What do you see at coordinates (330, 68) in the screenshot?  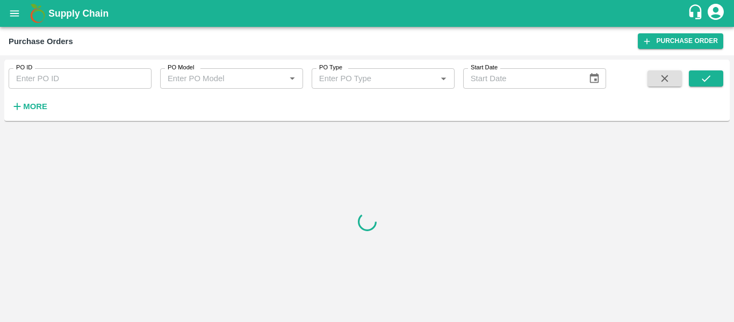 I see `label: PO Type` at bounding box center [330, 68].